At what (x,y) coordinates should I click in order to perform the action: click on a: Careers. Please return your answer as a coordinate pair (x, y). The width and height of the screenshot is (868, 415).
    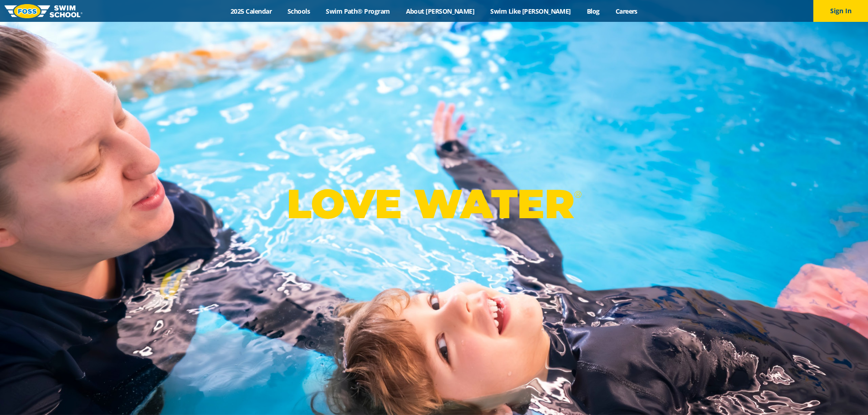
    Looking at the image, I should click on (627, 11).